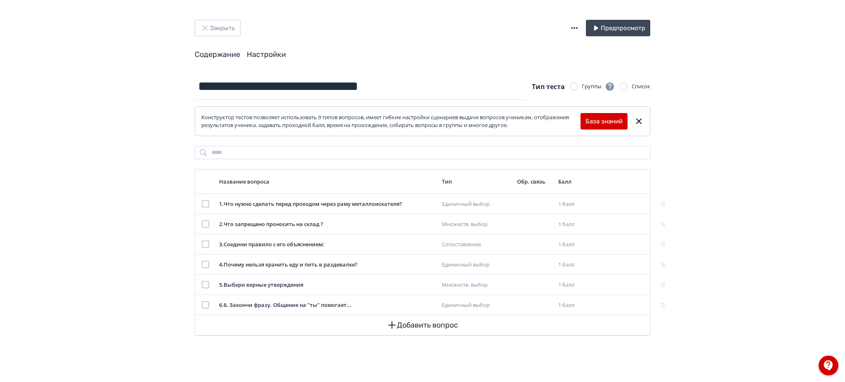 The width and height of the screenshot is (845, 382). What do you see at coordinates (266, 54) in the screenshot?
I see `a: Настройки` at bounding box center [266, 54].